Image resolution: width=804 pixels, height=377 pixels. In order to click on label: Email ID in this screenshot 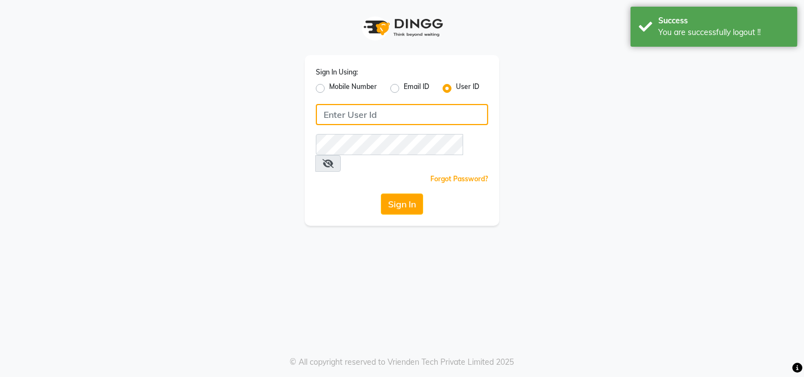, I will do `click(417, 88)`.